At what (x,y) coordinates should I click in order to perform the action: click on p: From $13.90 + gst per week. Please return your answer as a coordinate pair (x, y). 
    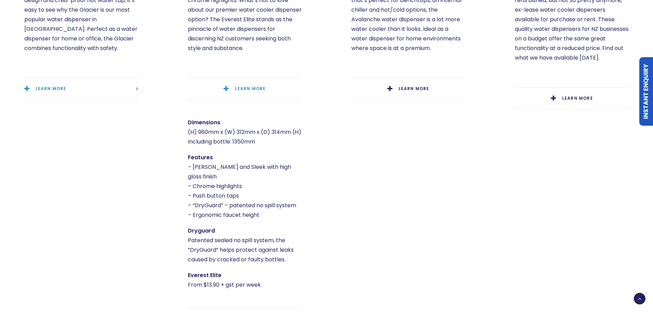
    Looking at the image, I should click on (245, 281).